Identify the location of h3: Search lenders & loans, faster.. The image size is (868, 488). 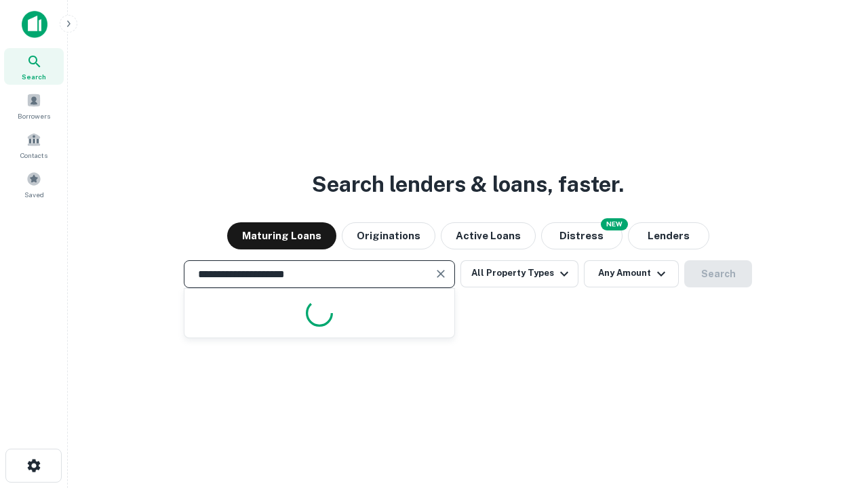
(468, 185).